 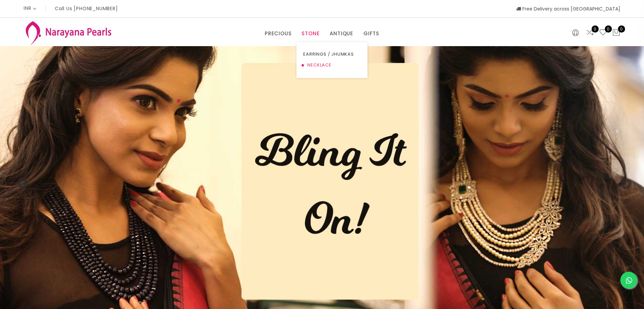 What do you see at coordinates (20, 182) in the screenshot?
I see `button: Previous` at bounding box center [20, 182].